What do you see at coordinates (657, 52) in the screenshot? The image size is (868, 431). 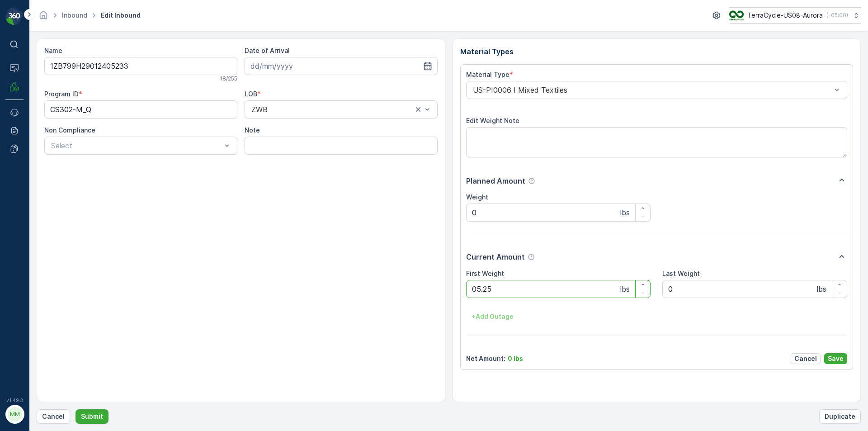 I see `p: Material Types` at bounding box center [657, 52].